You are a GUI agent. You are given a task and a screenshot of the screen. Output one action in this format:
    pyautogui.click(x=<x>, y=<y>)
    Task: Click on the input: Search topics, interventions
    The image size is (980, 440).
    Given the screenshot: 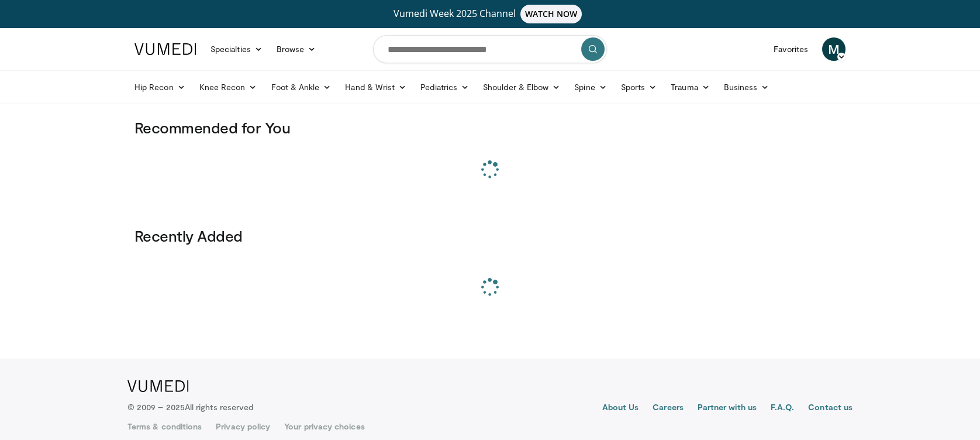 What is the action you would take?
    pyautogui.click(x=490, y=50)
    